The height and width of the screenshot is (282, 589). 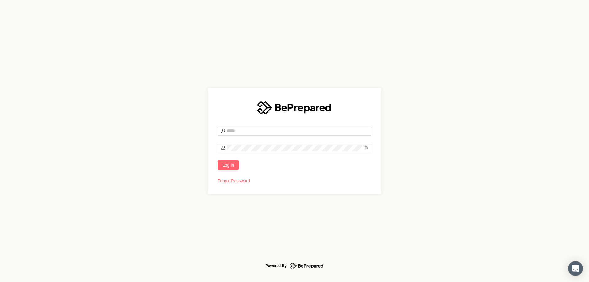 I want to click on span: Log in, so click(x=228, y=165).